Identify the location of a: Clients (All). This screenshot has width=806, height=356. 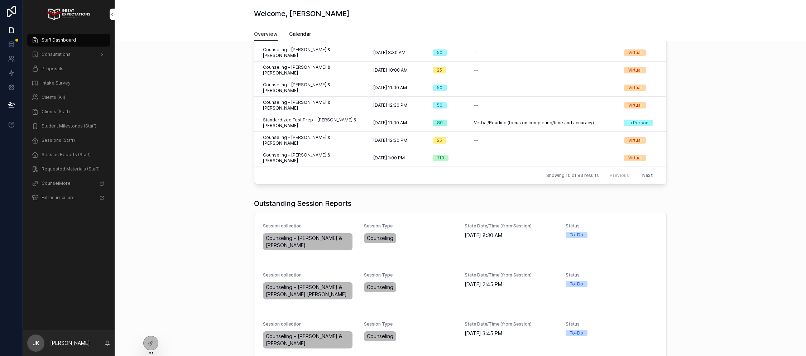
(69, 97).